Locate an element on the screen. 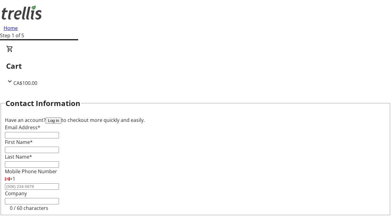 The image size is (391, 220). label: Last Name* is located at coordinates (18, 157).